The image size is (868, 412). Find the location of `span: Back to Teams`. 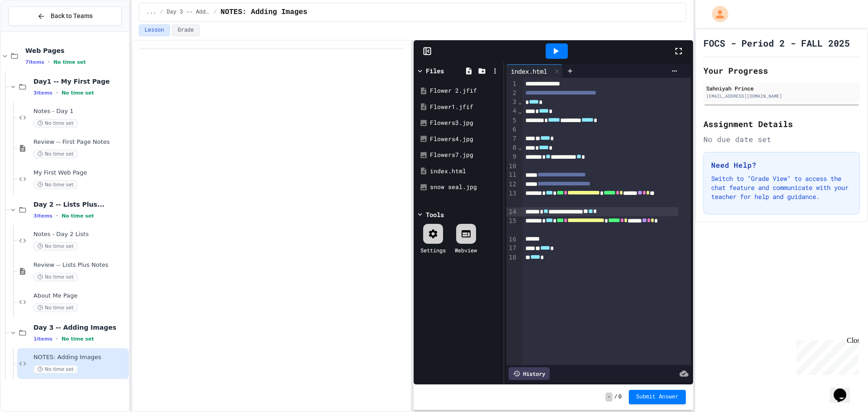

span: Back to Teams is located at coordinates (71, 16).